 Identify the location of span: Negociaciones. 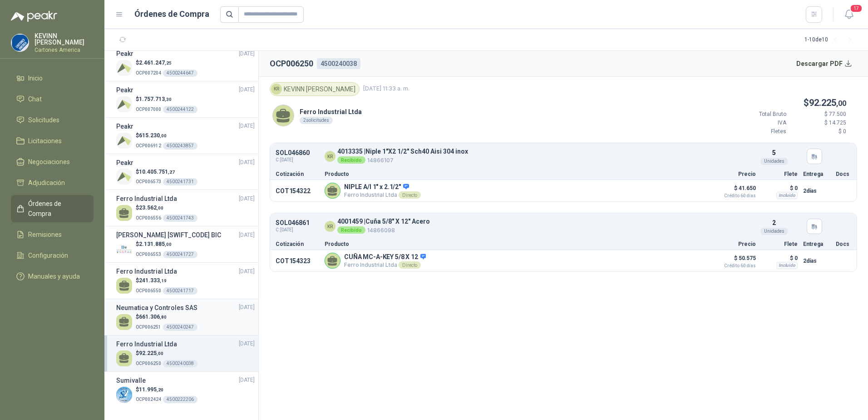
(49, 162).